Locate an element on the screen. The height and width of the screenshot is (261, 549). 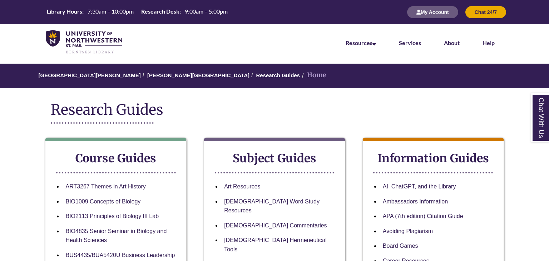
a: BIO1009 Concepts of Biology is located at coordinates (103, 201).